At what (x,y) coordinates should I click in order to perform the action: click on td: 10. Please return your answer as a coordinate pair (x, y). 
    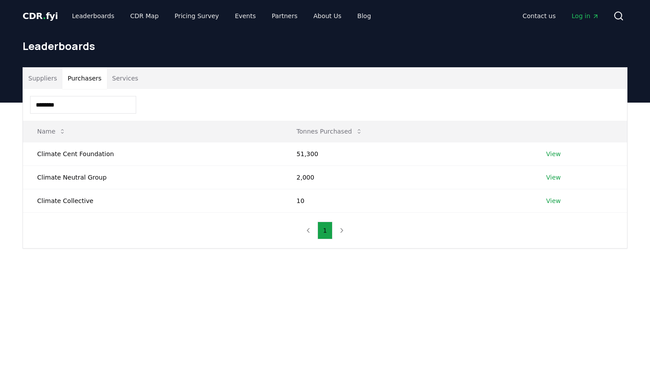
    Looking at the image, I should click on (407, 200).